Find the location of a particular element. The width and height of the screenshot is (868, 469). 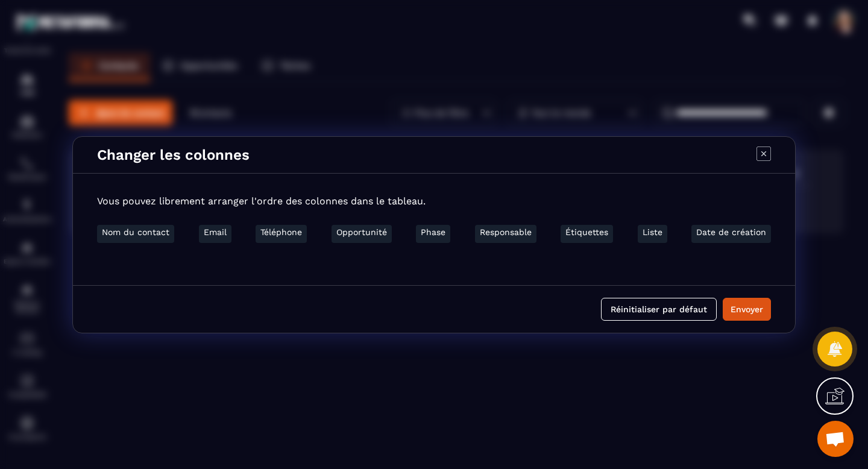

li: Téléphone is located at coordinates (281, 234).